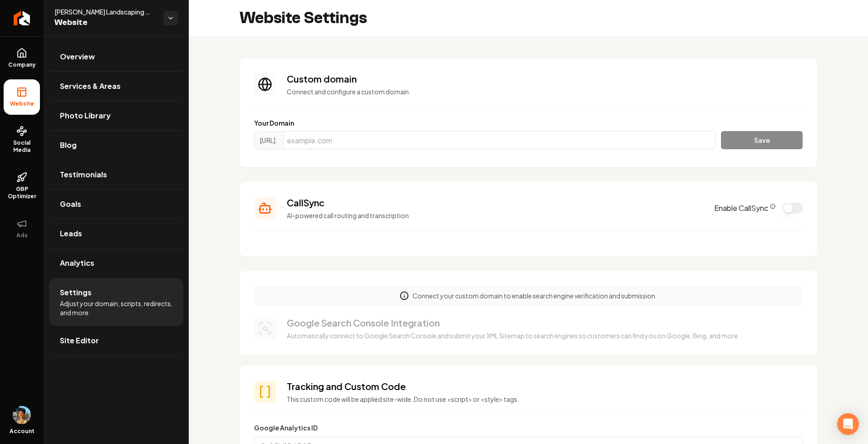  What do you see at coordinates (22, 236) in the screenshot?
I see `span: Ads` at bounding box center [22, 236].